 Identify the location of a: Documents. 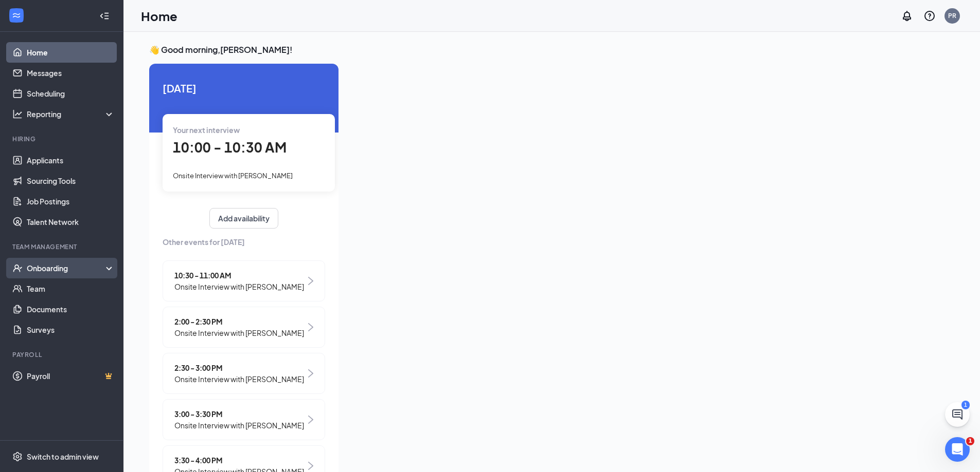
(71, 309).